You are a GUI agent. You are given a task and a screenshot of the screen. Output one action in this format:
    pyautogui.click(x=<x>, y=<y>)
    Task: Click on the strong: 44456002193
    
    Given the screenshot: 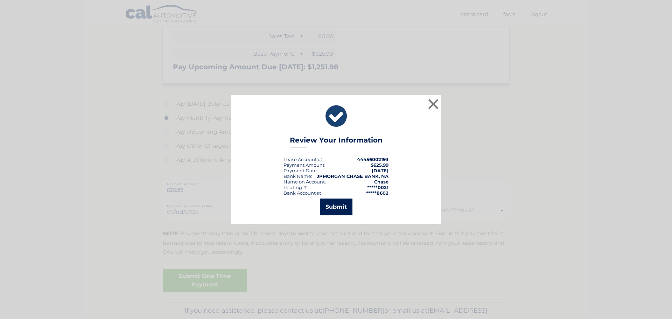 What is the action you would take?
    pyautogui.click(x=373, y=159)
    